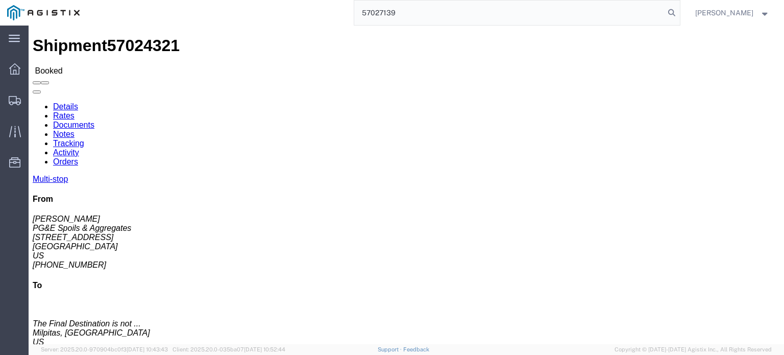 This screenshot has width=784, height=355. Describe the element at coordinates (509, 13) in the screenshot. I see `input: Search for shipment number, reference number` at that location.